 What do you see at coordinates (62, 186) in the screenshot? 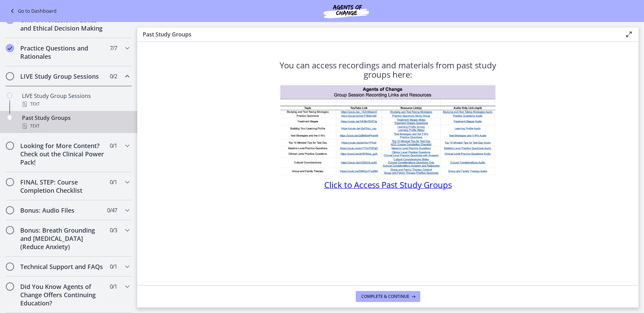
I see `h2: FINAL STEP: Course Completion Checklist` at bounding box center [62, 186].